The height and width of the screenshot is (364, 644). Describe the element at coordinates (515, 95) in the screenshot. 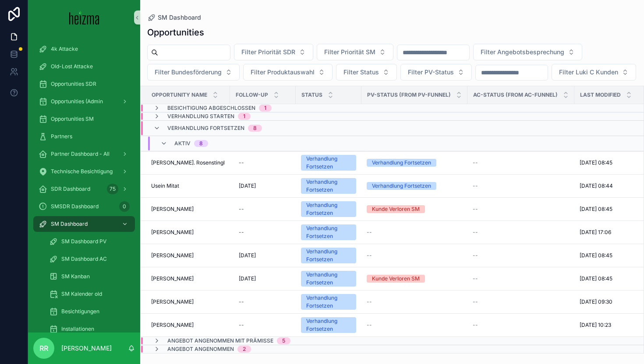

I see `span: AC-Status (from AC-Funnel)` at that location.